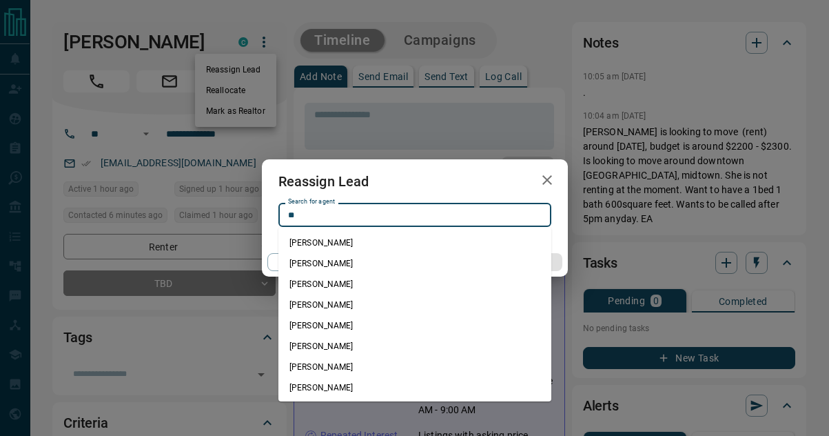  What do you see at coordinates (312, 201) in the screenshot?
I see `label: Search for agent` at bounding box center [312, 201].